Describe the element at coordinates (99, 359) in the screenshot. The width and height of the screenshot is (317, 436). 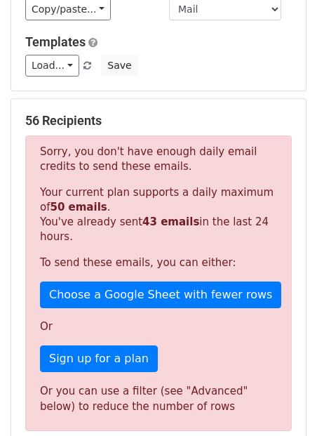
I see `a: Sign up for a plan` at that location.